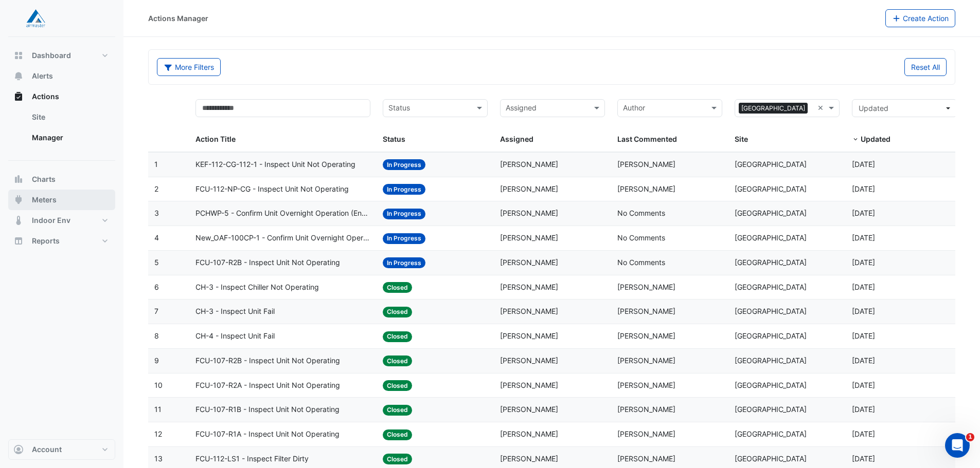 This screenshot has width=980, height=468. What do you see at coordinates (62, 220) in the screenshot?
I see `button: Indoor Env` at bounding box center [62, 220].